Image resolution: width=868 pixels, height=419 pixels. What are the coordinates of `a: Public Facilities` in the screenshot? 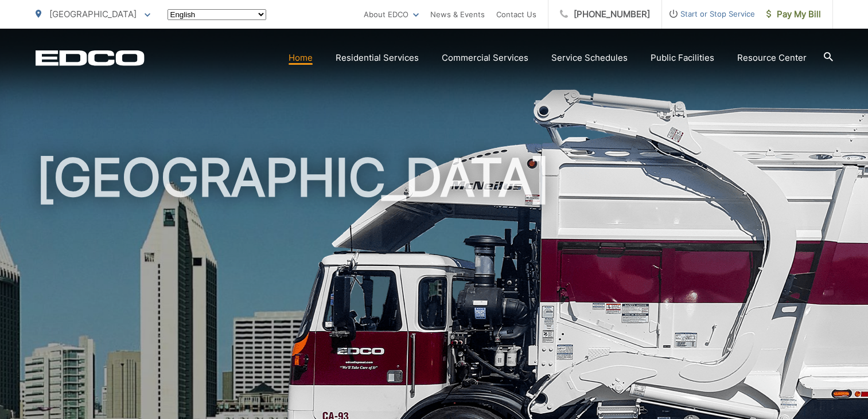 It's located at (682, 58).